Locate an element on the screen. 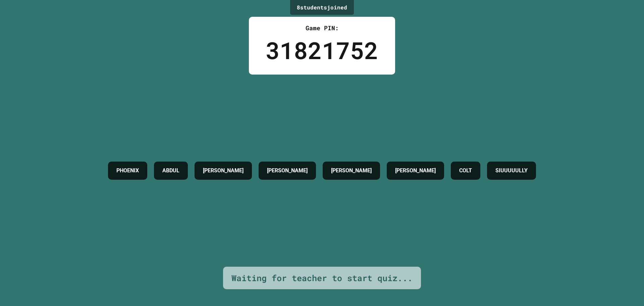 The image size is (644, 306). h4: SIUUUUULLY is located at coordinates (511, 171).